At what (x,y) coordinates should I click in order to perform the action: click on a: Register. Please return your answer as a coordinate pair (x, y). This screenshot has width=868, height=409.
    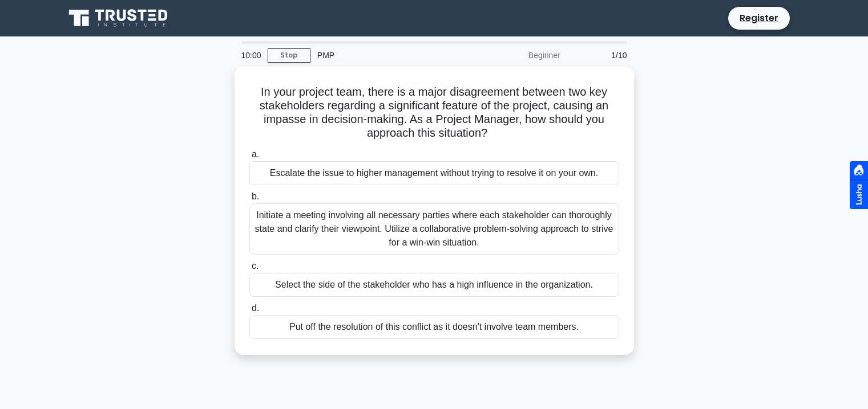
    Looking at the image, I should click on (759, 17).